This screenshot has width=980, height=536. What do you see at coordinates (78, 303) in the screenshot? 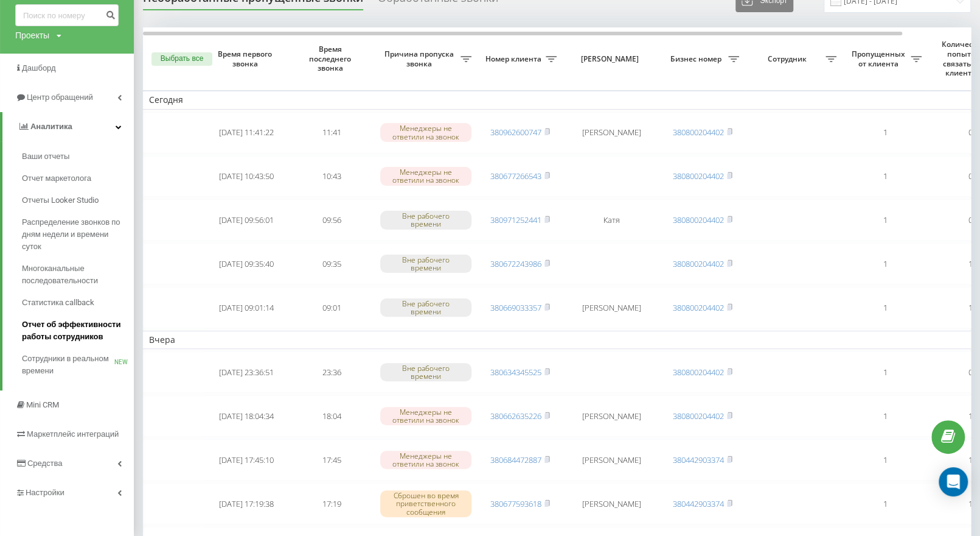
I see `a: Статистика callback` at bounding box center [78, 303].